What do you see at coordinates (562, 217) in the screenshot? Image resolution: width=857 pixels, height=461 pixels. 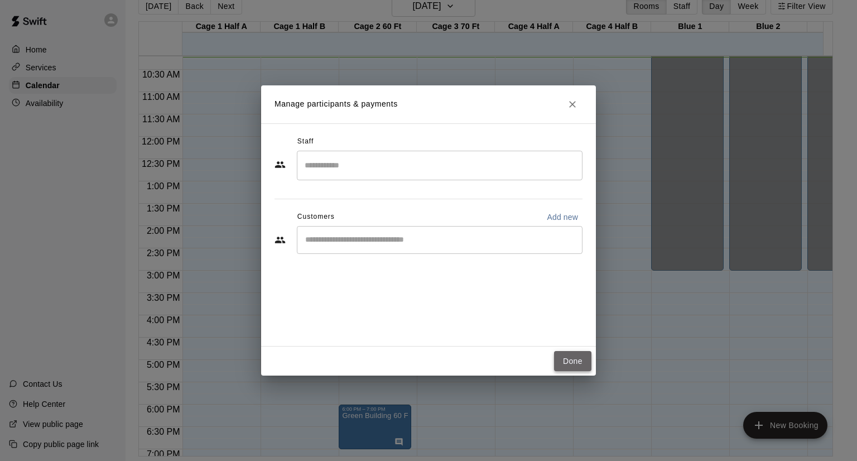 I see `p: Add new` at bounding box center [562, 217].